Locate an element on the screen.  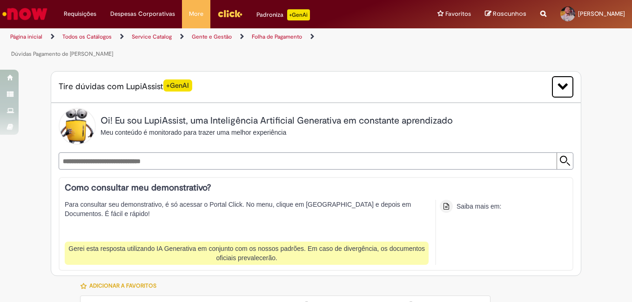
p: +GenAi is located at coordinates (298, 15).